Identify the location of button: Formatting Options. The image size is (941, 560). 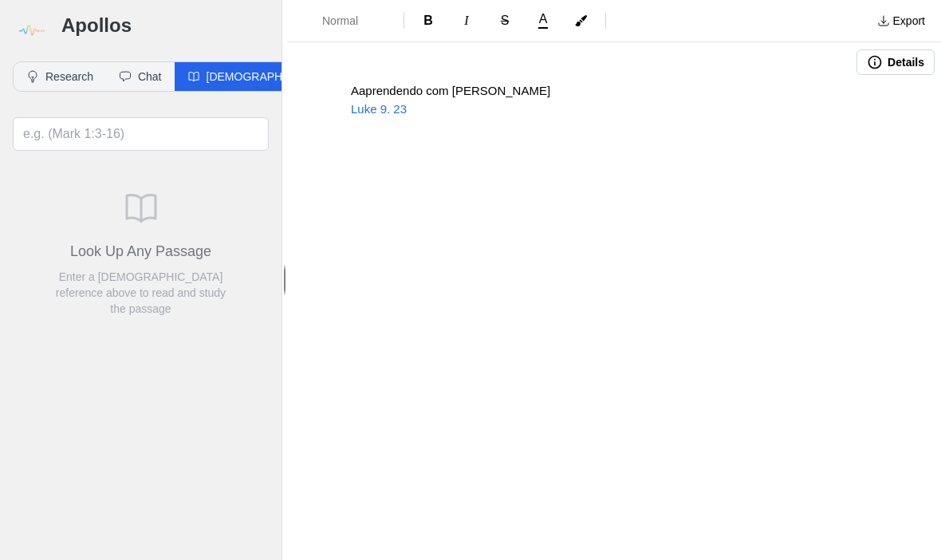
(345, 21).